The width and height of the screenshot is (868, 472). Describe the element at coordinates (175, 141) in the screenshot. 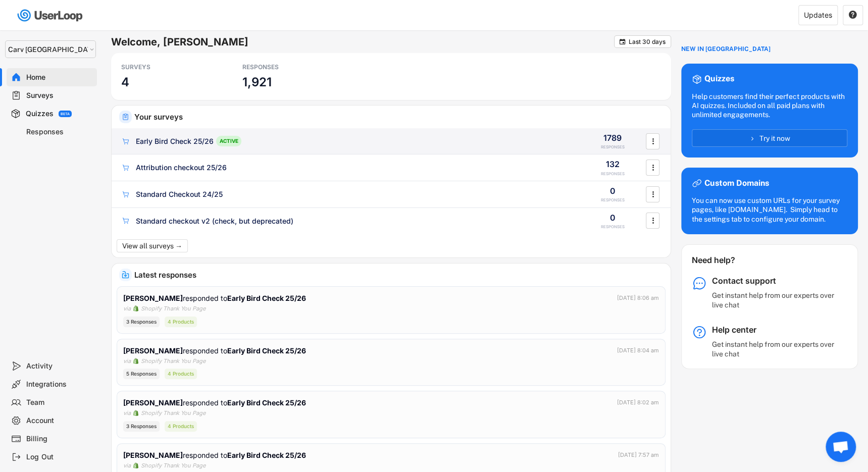

I see `div: Early Bird Check 25/26` at that location.